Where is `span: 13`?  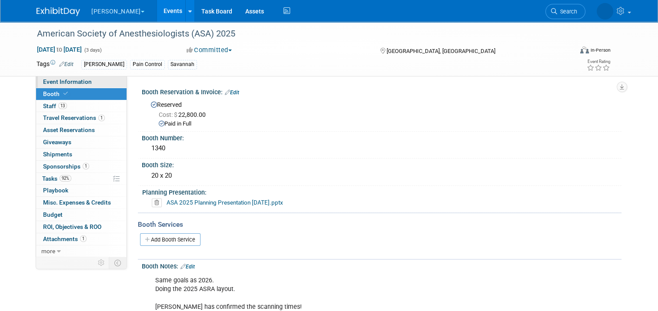
span: 13 is located at coordinates (63, 106).